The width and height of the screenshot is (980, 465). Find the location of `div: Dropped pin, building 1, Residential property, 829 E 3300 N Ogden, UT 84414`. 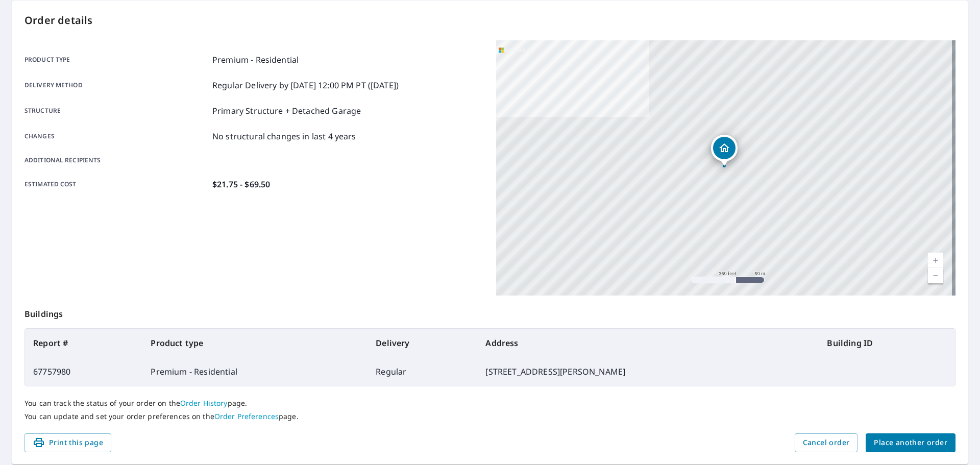

div: Dropped pin, building 1, Residential property, 829 E 3300 N Ogden, UT 84414 is located at coordinates (725, 151).